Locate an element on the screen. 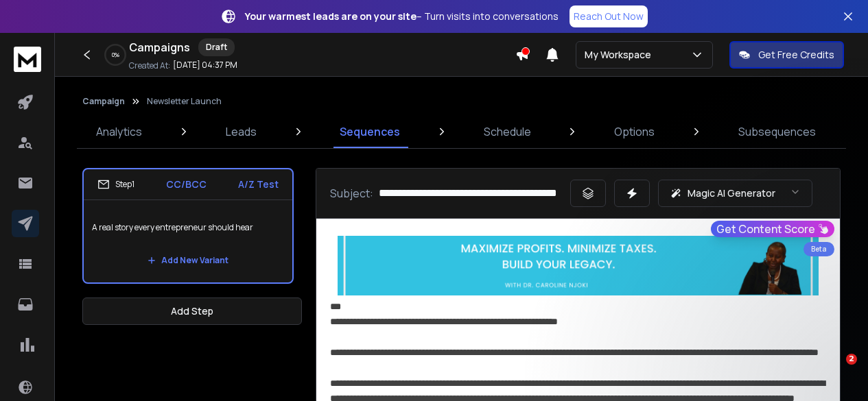 The image size is (868, 401). p: Newsletter Launch is located at coordinates (184, 101).